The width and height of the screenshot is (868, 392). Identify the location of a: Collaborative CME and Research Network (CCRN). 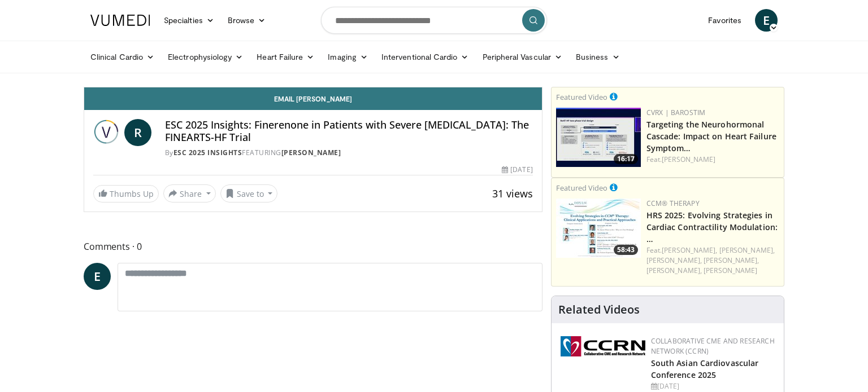
(713, 346).